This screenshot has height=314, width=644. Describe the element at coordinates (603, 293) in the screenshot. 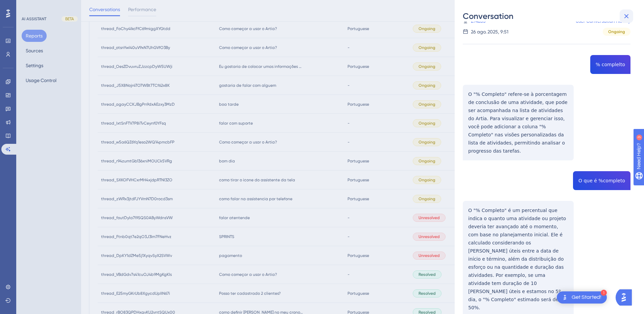

I see `div: 1` at that location.